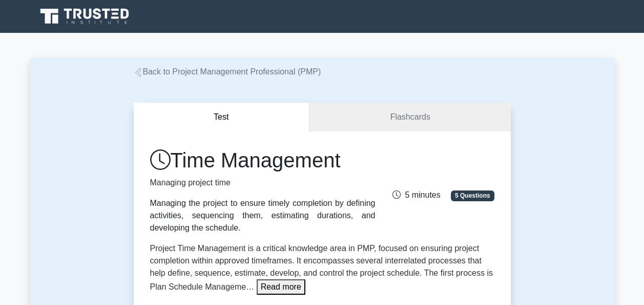  Describe the element at coordinates (263, 216) in the screenshot. I see `div: Managing the project to ensure timely completion by defining activities, sequencing them, estimat...` at that location.